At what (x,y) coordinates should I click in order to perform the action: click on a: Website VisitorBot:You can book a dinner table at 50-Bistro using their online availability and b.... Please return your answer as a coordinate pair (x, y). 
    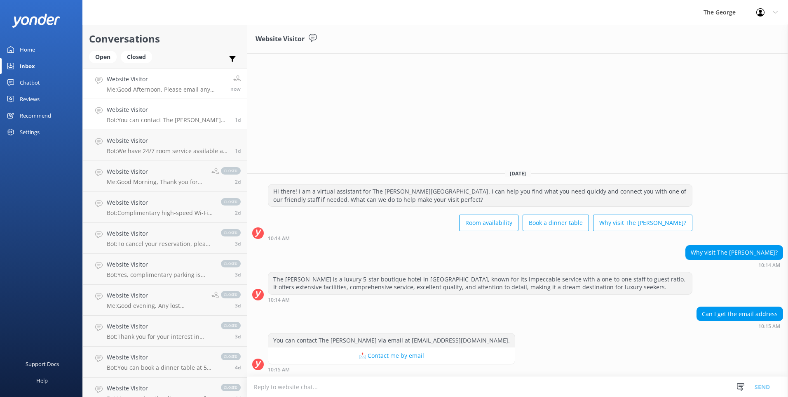
    Looking at the image, I should click on (165, 362).